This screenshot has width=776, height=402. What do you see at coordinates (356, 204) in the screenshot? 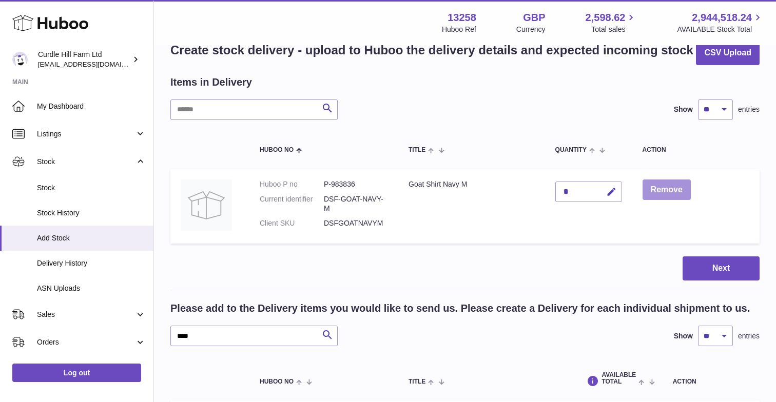
I see `dd: DSF-GOAT-NAVY-M` at bounding box center [356, 204].